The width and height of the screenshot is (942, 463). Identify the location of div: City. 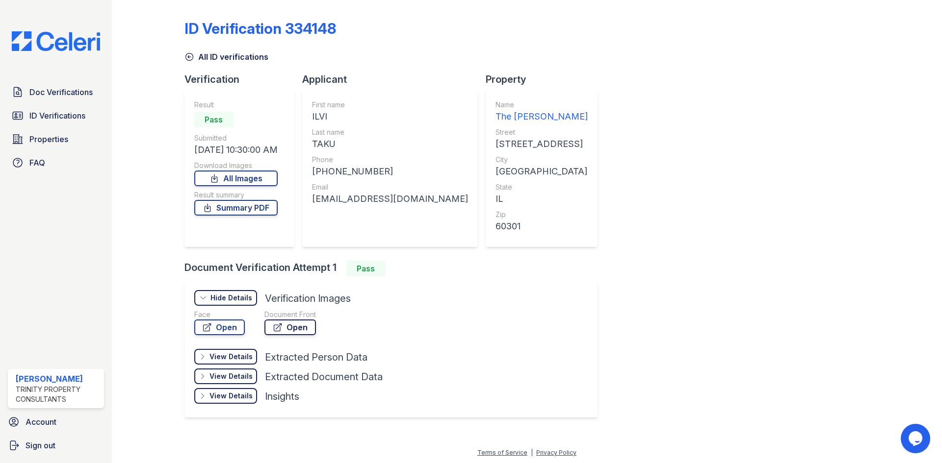
(541, 160).